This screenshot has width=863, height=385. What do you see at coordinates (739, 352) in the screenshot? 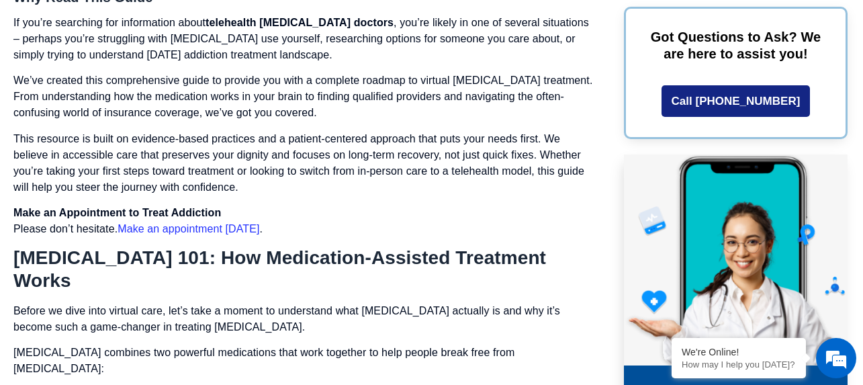
I see `div: We're Online!` at bounding box center [739, 352].